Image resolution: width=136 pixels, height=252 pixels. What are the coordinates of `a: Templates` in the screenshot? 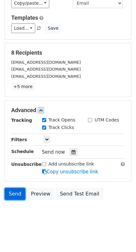 It's located at (25, 17).